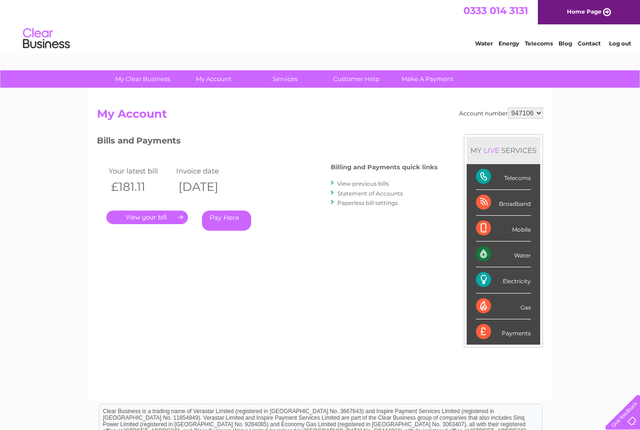 This screenshot has width=640, height=430. What do you see at coordinates (140, 171) in the screenshot?
I see `td: Your latest bill` at bounding box center [140, 171].